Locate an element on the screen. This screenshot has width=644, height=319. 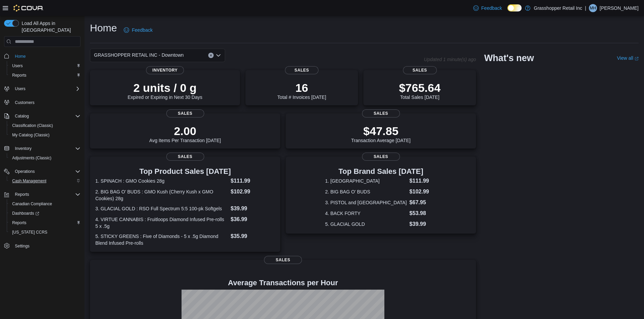
span: Dark Mode is located at coordinates (507, 11).